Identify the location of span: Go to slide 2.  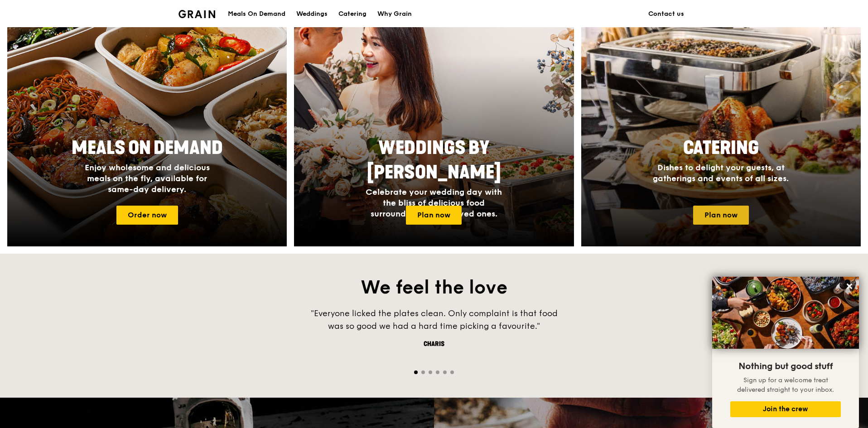
(423, 373).